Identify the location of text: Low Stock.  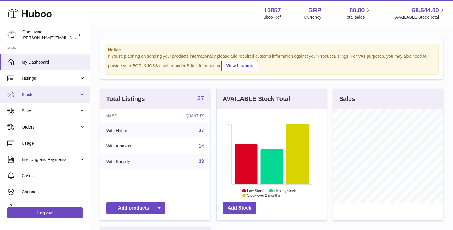
(255, 191).